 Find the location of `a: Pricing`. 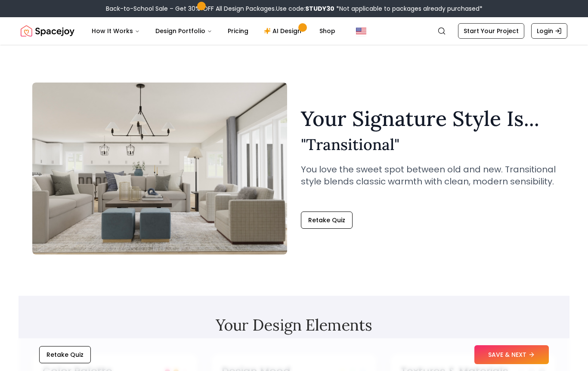

a: Pricing is located at coordinates (238, 31).